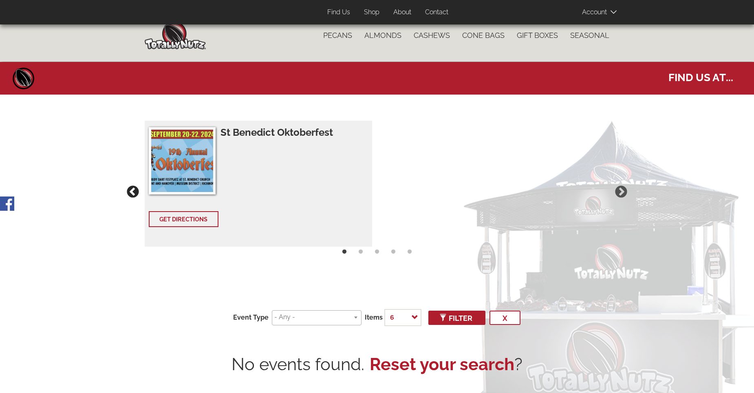 This screenshot has width=754, height=393. What do you see at coordinates (377, 254) in the screenshot?
I see `button: 3 of 5` at bounding box center [377, 254].